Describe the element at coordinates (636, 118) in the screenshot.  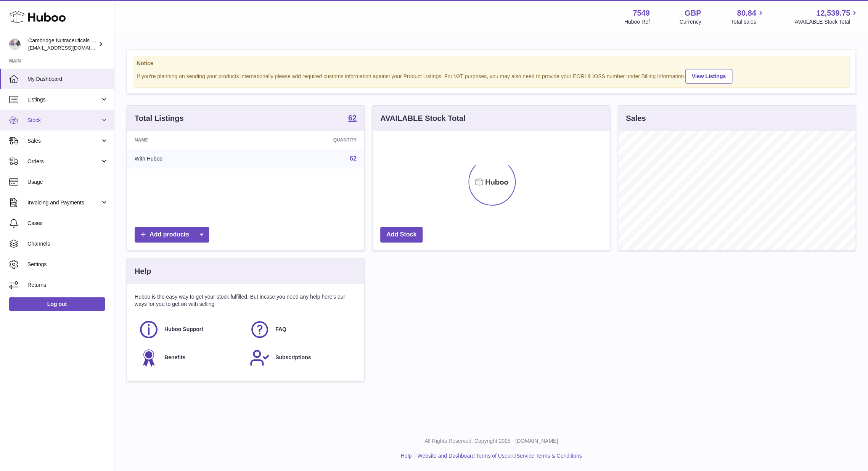
I see `h3: Sales` at that location.